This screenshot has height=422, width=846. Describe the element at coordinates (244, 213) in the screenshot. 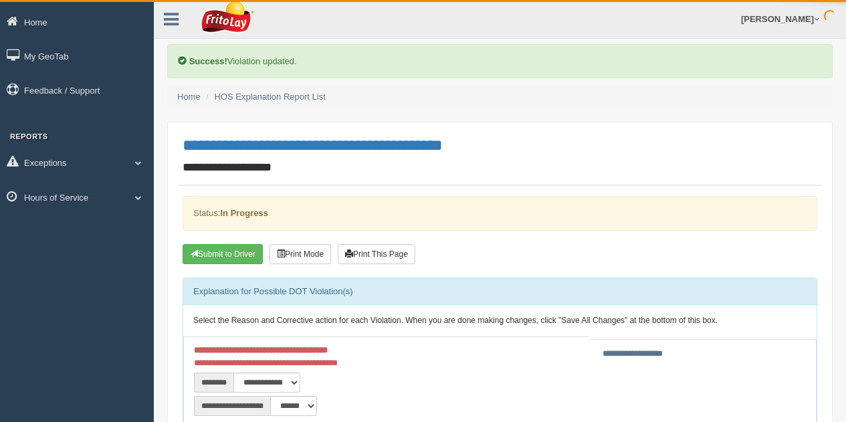

I see `strong: In Progress` at that location.